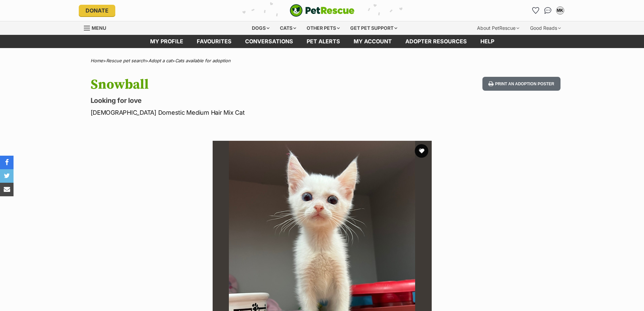 This screenshot has height=311, width=644. What do you see at coordinates (261, 28) in the screenshot?
I see `div: Dogs` at bounding box center [261, 28].